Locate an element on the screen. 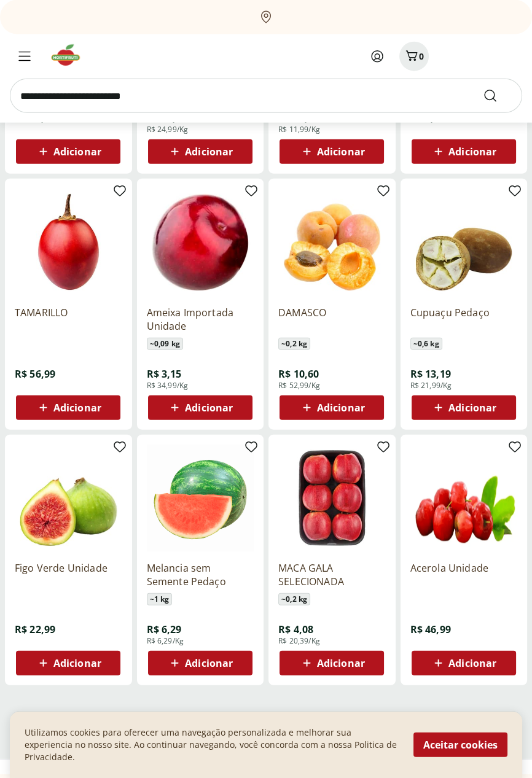 The width and height of the screenshot is (532, 778). span: R$ 22,99 is located at coordinates (35, 629).